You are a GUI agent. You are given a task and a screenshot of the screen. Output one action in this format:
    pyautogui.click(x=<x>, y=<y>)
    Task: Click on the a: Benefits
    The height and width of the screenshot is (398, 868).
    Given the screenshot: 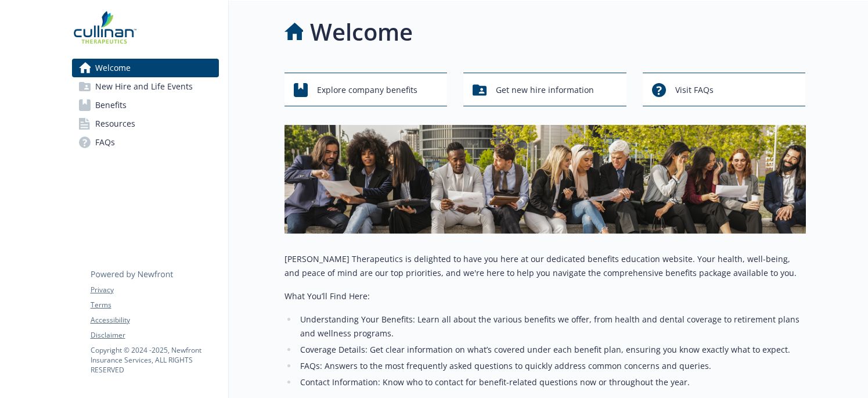 What is the action you would take?
    pyautogui.click(x=145, y=105)
    